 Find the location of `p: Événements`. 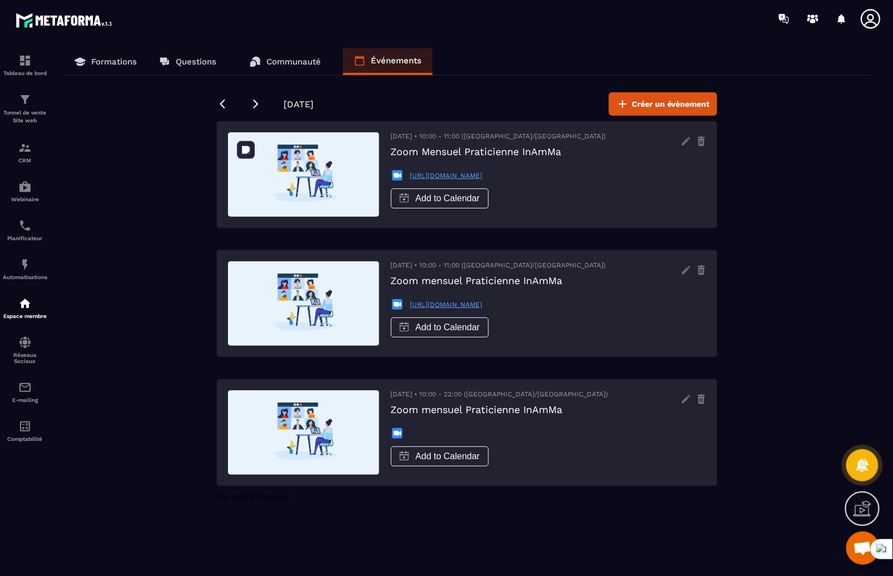

p: Événements is located at coordinates (396, 61).